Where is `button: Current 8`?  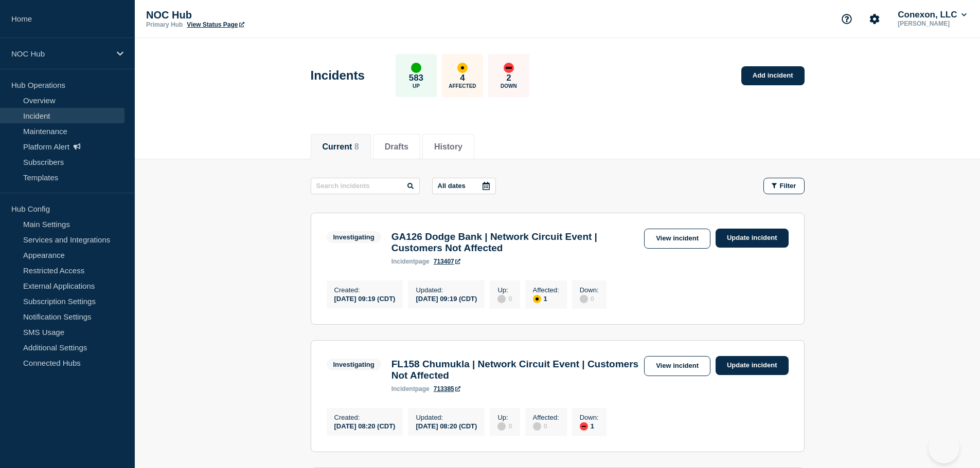
button: Current 8 is located at coordinates (341, 147).